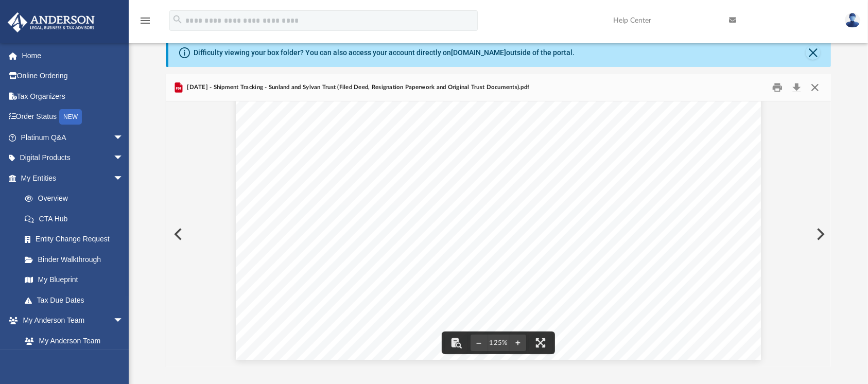  Describe the element at coordinates (178, 20) in the screenshot. I see `i: search` at that location.